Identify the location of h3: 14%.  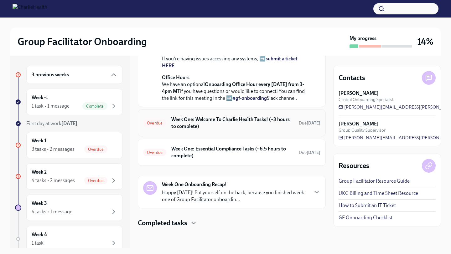
(425, 42).